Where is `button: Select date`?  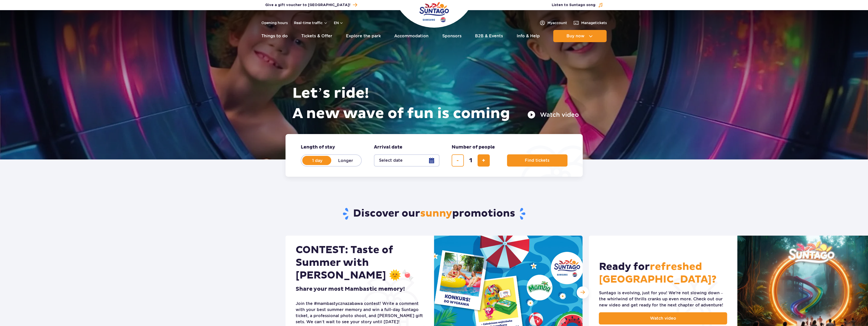
button: Select date is located at coordinates (406, 161).